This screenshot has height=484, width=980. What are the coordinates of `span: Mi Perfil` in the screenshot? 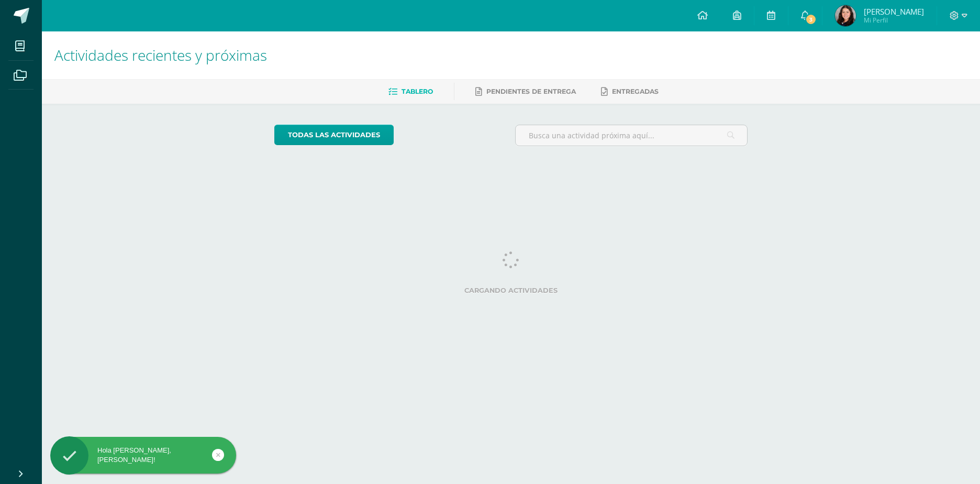 It's located at (894, 20).